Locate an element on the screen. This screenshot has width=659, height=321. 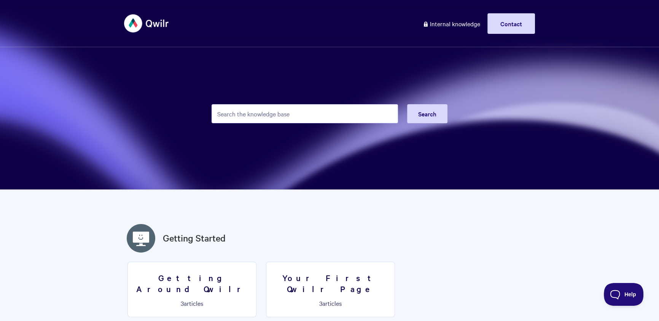
h3: Getting Around Qwilr is located at coordinates (192, 283).